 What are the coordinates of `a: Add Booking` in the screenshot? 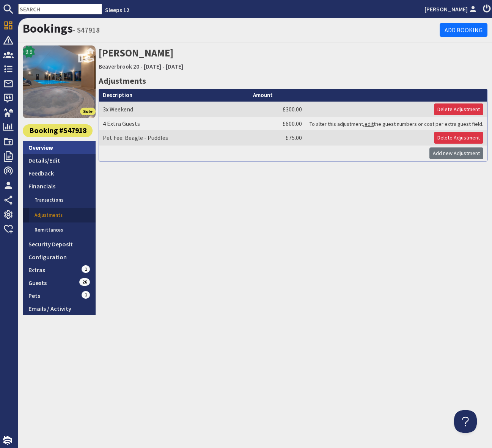 It's located at (464, 30).